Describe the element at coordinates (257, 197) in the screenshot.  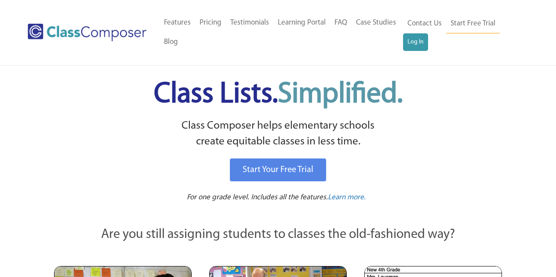
I see `span: For one grade level. Includes all the features.` at that location.